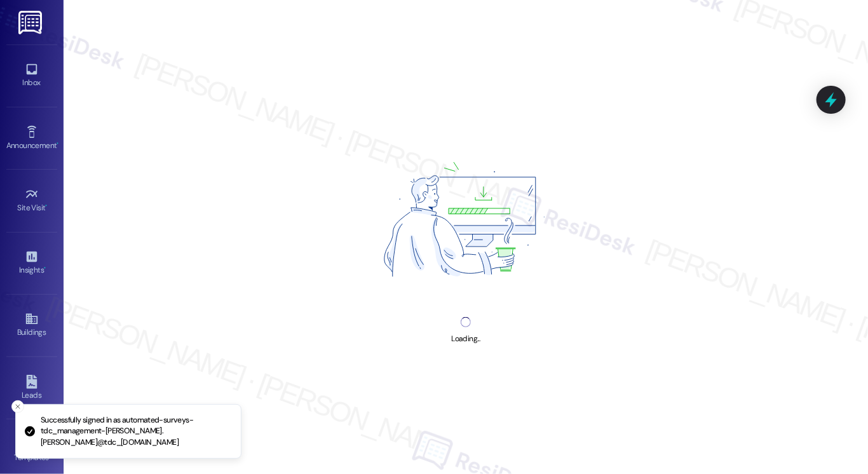 This screenshot has width=868, height=474. Describe the element at coordinates (31, 22) in the screenshot. I see `img: ResiDesk Logo` at that location.